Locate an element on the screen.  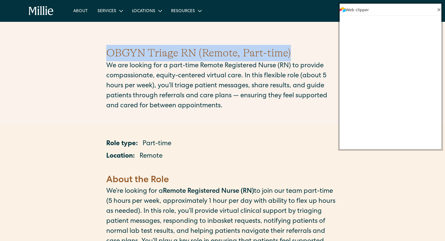
div: Web clipper is located at coordinates (392, 10).